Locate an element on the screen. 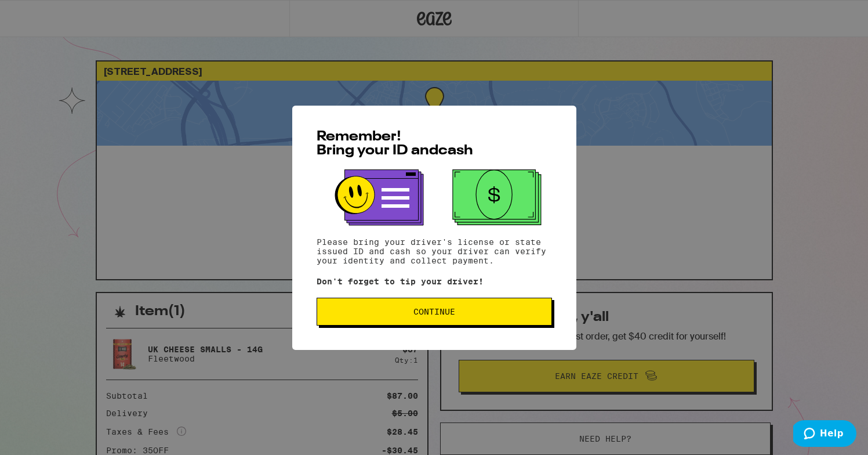 This screenshot has height=455, width=868. p: Don't forget to tip your driver! is located at coordinates (435, 282).